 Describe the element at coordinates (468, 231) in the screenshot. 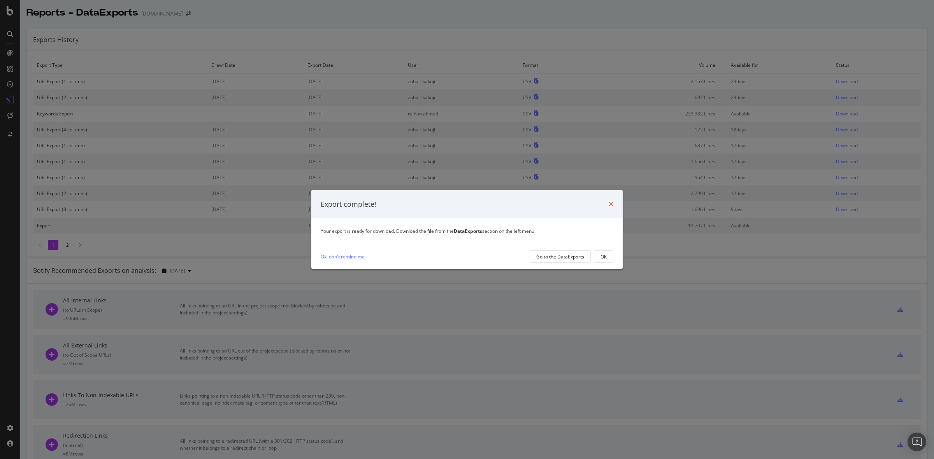

I see `strong: DataExports` at that location.